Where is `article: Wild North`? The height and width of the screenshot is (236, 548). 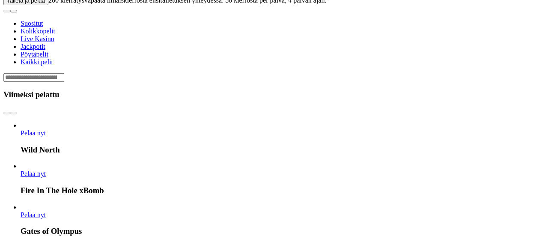
article: Wild North is located at coordinates (283, 138).